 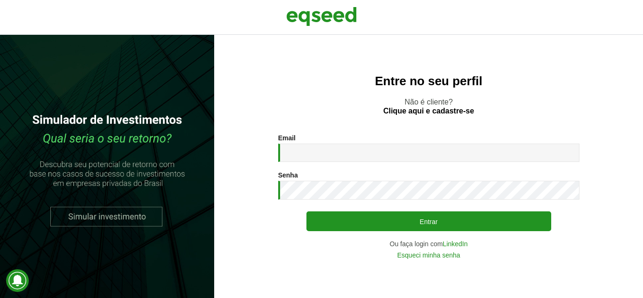 I want to click on div: Ou faça login com, so click(x=429, y=244).